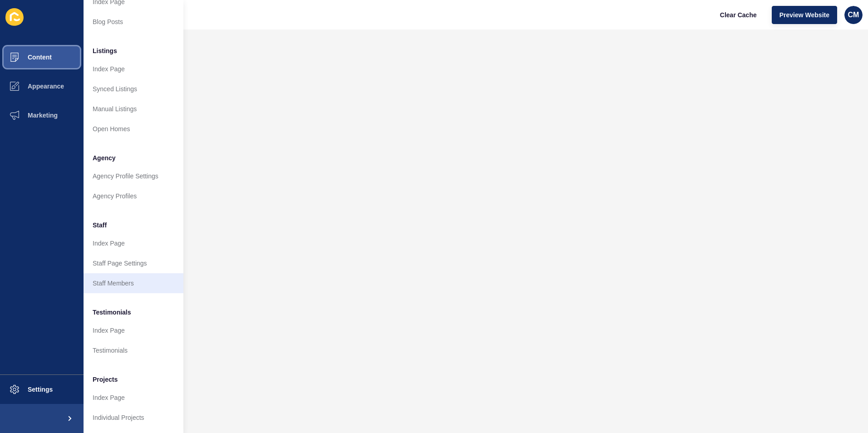 The image size is (868, 433). What do you see at coordinates (738, 15) in the screenshot?
I see `span: Clear Cache` at bounding box center [738, 15].